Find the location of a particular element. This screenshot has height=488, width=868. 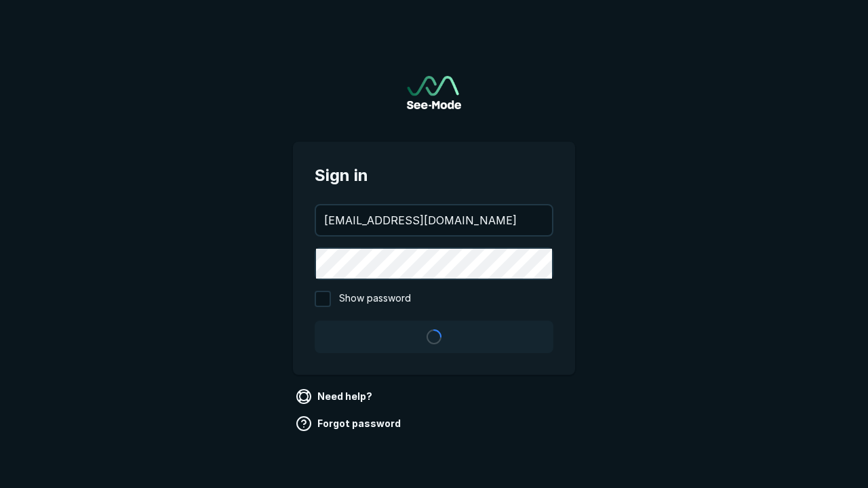

span: Show password is located at coordinates (375, 299).